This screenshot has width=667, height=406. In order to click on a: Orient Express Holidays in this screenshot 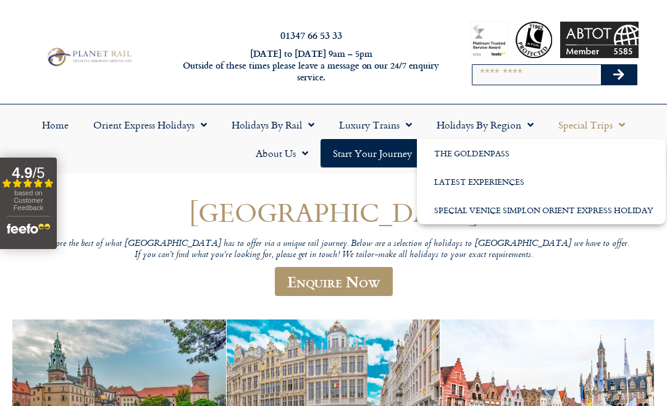, I will do `click(150, 125)`.